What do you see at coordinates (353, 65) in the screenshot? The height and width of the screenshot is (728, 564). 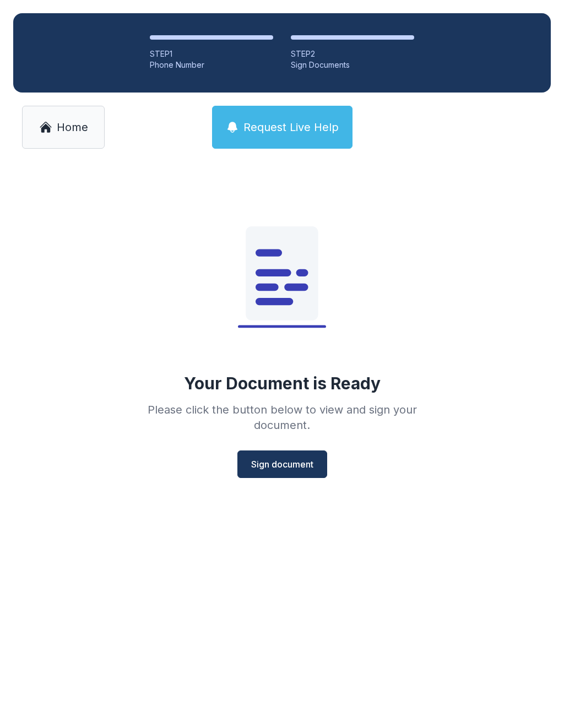 I see `div: Sign Documents` at bounding box center [353, 65].